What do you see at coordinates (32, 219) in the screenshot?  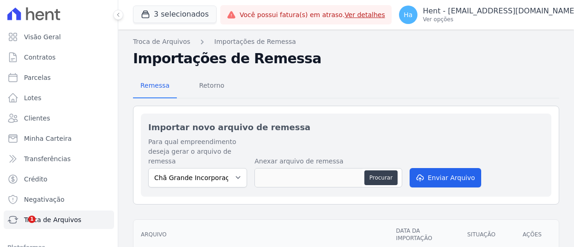 I see `span: 1` at bounding box center [32, 219].